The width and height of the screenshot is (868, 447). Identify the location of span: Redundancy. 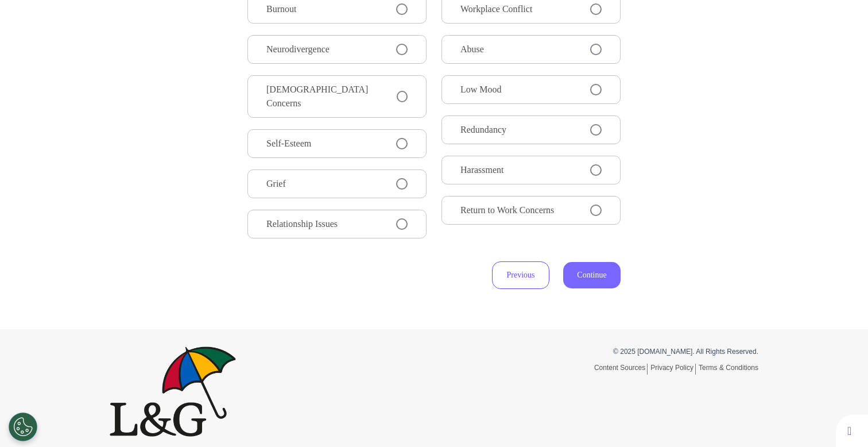
(484, 130).